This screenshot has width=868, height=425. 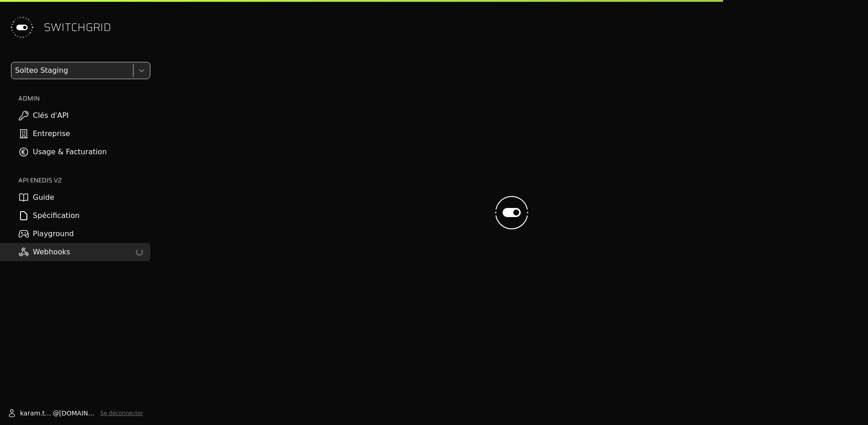 I want to click on h2: ADMIN, so click(x=85, y=99).